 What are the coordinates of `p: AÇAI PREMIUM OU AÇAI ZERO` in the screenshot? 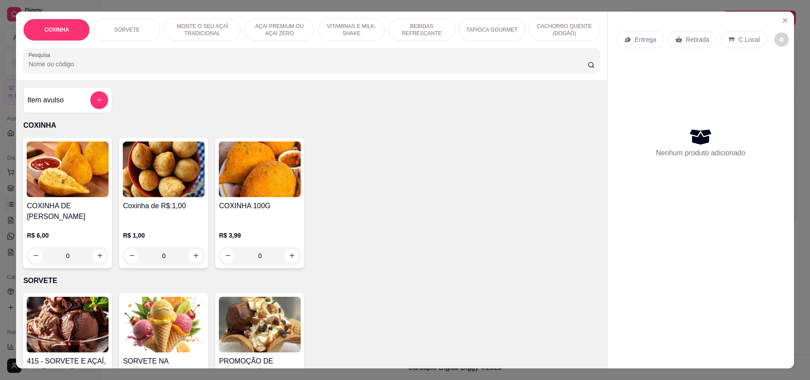 It's located at (279, 30).